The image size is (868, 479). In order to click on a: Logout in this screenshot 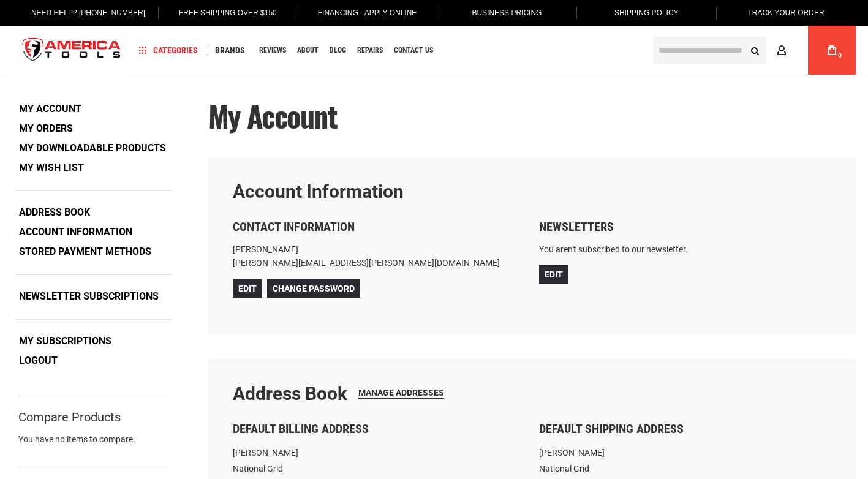, I will do `click(38, 361)`.